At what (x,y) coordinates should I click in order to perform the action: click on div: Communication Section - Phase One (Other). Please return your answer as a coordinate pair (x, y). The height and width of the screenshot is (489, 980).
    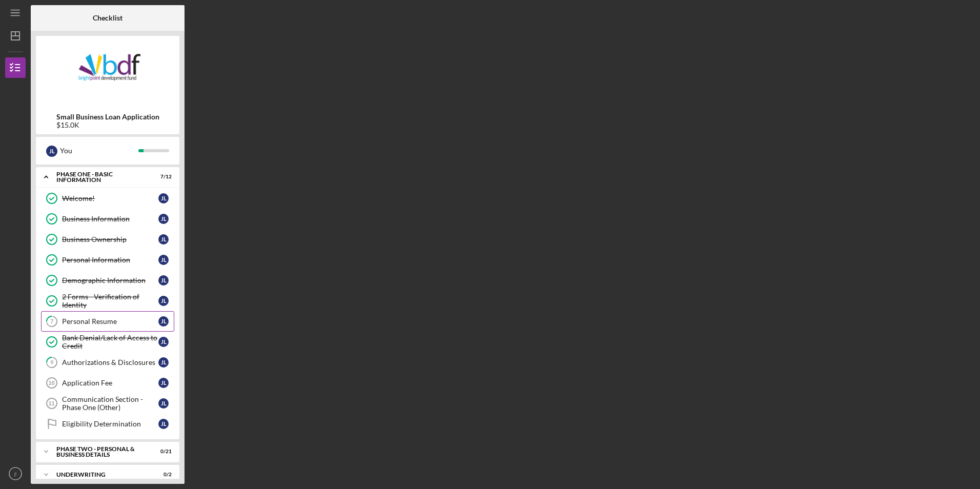
    Looking at the image, I should click on (110, 404).